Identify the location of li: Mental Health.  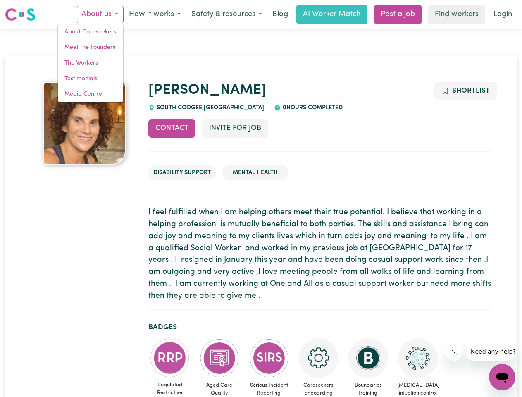
(255, 173).